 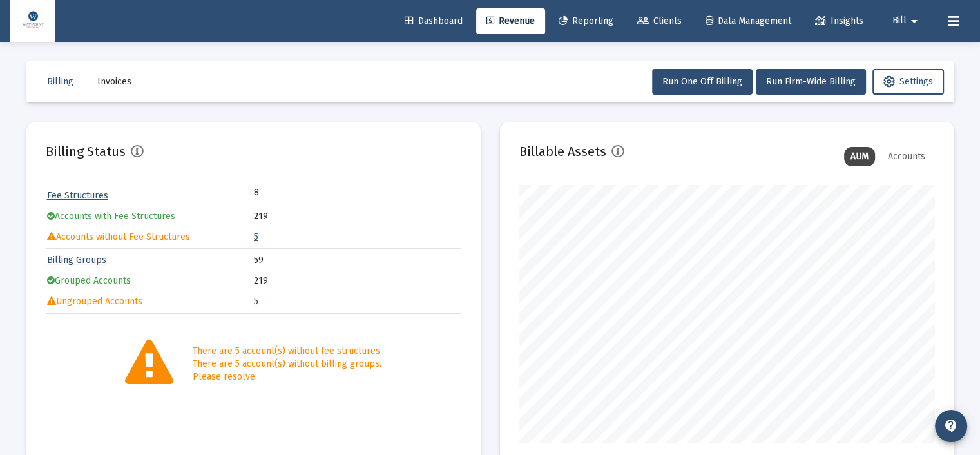 What do you see at coordinates (150, 237) in the screenshot?
I see `td: Accounts without Fee Structures` at bounding box center [150, 237].